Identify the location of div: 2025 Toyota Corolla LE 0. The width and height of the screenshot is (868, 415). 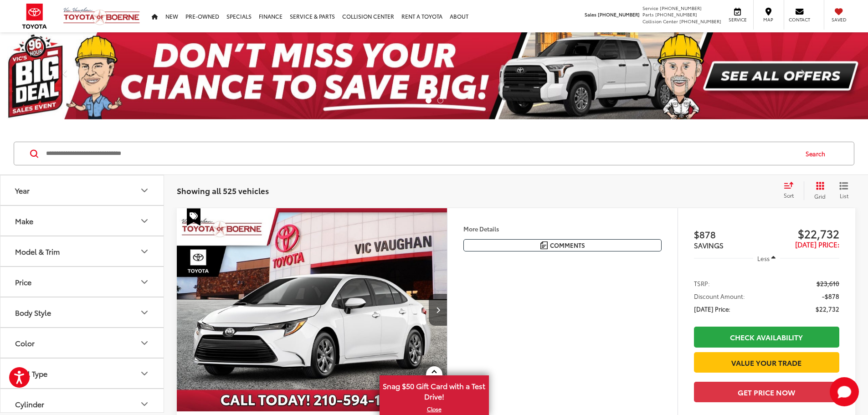
(312, 310).